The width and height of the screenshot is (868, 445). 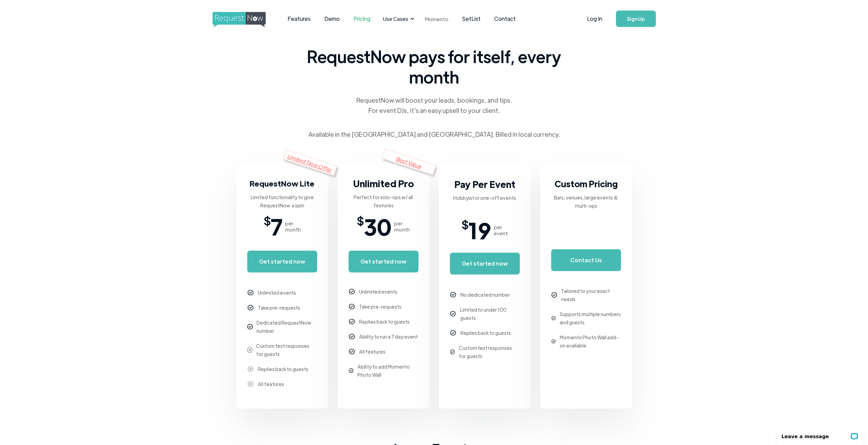 I want to click on h3: RequestNow Lite, so click(x=282, y=183).